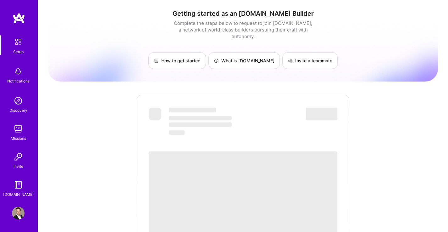 Image resolution: width=448 pixels, height=232 pixels. What do you see at coordinates (310, 60) in the screenshot?
I see `a: Invite a teammate` at bounding box center [310, 60].